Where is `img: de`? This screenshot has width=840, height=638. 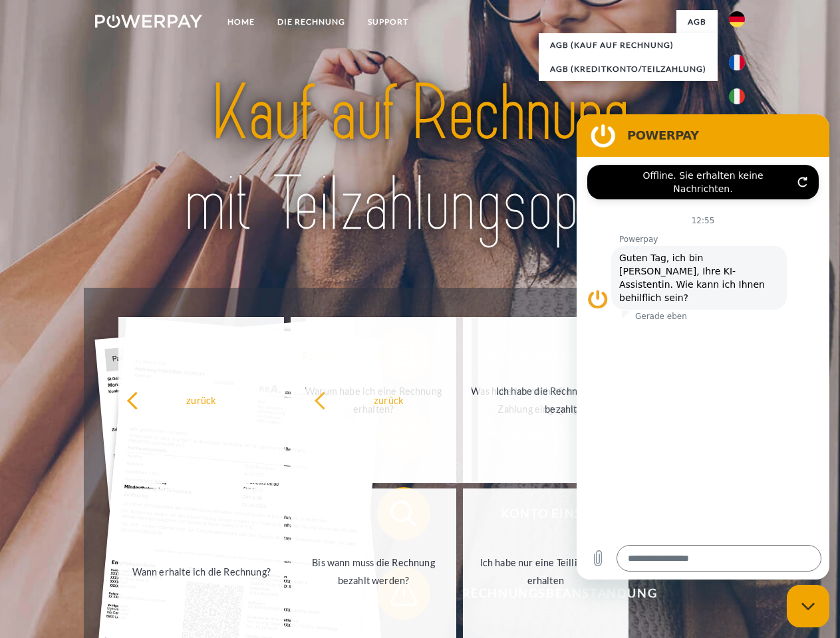 img: de is located at coordinates (737, 19).